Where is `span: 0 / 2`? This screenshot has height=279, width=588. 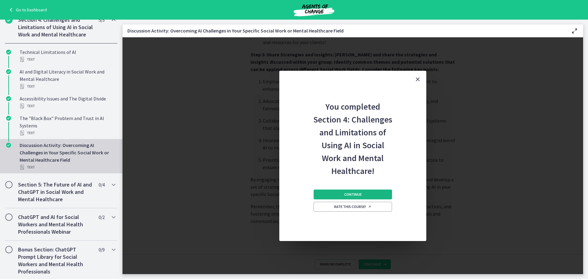
span: 0 / 2 is located at coordinates (101, 217).